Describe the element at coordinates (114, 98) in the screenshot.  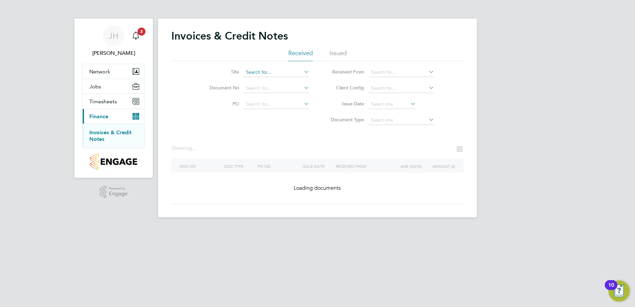
I see `nav: Main navigation` at that location.